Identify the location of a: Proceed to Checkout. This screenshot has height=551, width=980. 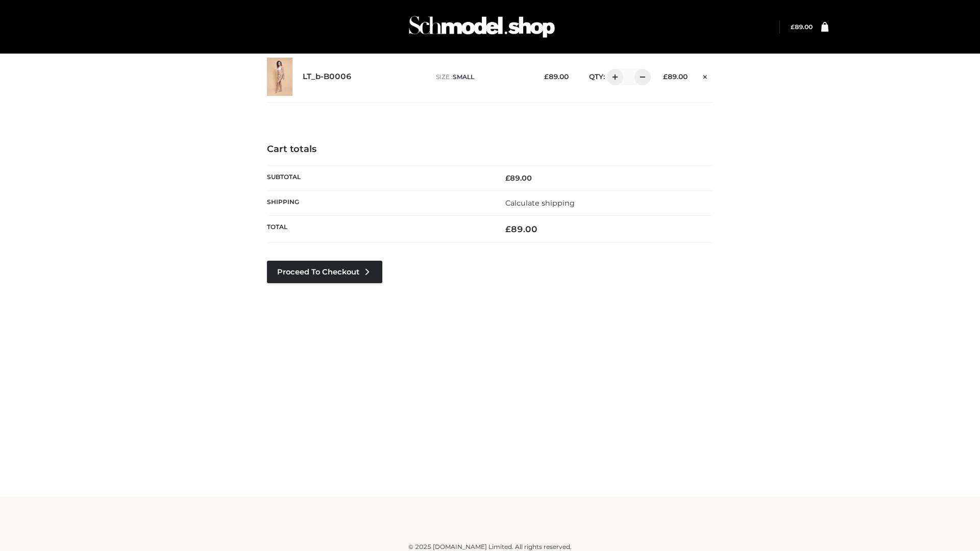
(325, 272).